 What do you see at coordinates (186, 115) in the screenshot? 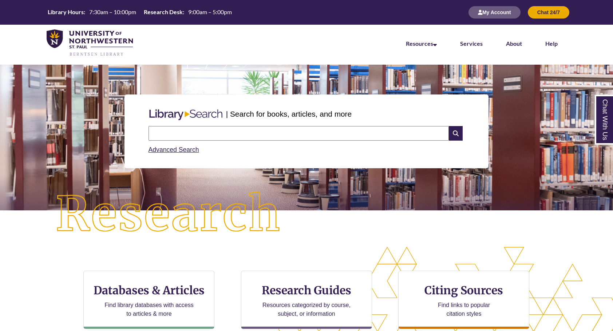
I see `img: Libary Search` at bounding box center [186, 115].